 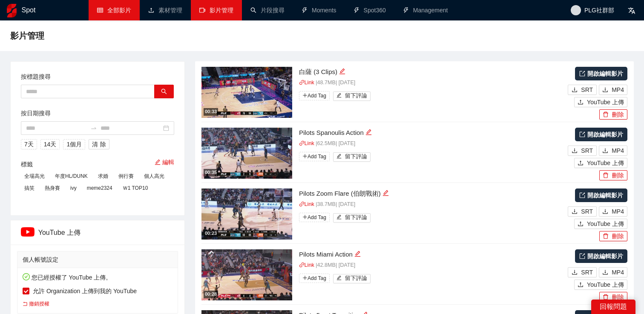 What do you see at coordinates (85, 291) in the screenshot?
I see `span: 允許 Organization 上傳到我的 YouTube` at bounding box center [85, 291].